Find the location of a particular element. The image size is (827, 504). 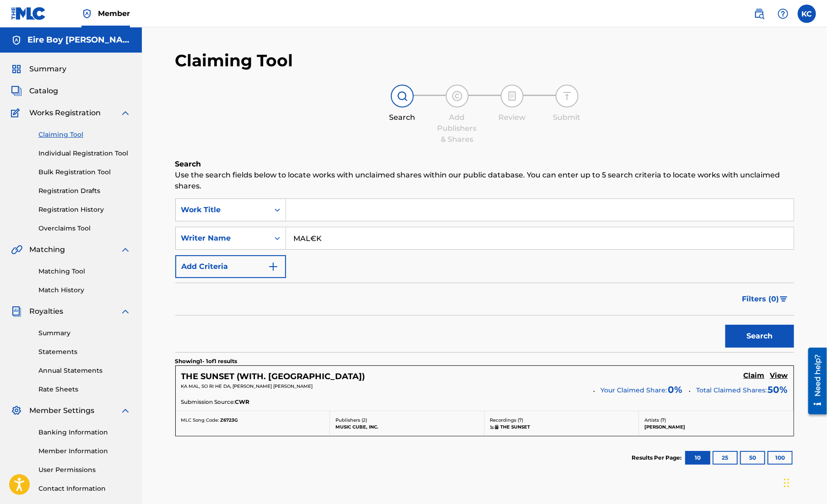

div: Review is located at coordinates (512, 117).